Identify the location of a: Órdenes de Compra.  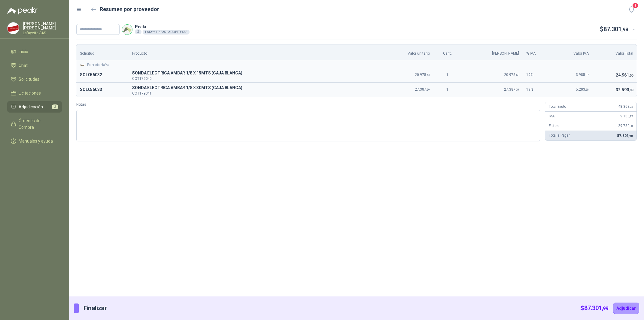
(34, 124).